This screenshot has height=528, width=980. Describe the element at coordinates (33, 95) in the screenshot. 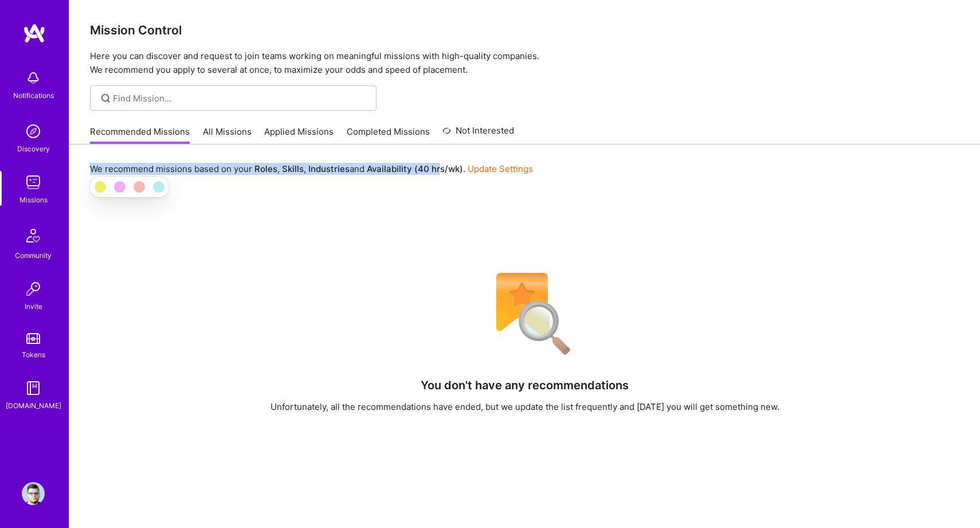

I see `div: Notifications` at that location.